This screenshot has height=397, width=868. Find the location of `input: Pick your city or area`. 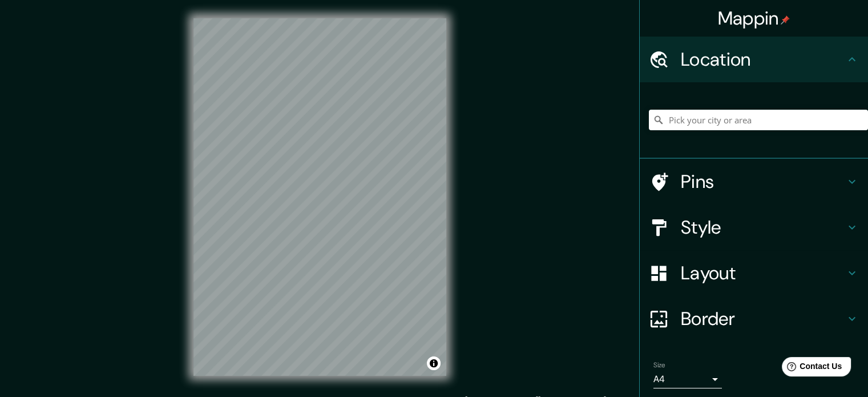

input: Pick your city or area is located at coordinates (759, 120).